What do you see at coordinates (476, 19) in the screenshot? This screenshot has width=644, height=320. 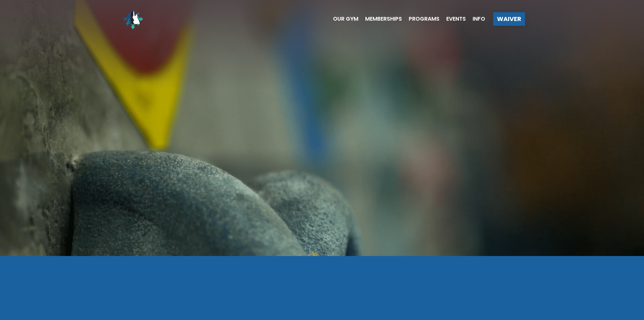 I see `a: Info` at bounding box center [476, 19].